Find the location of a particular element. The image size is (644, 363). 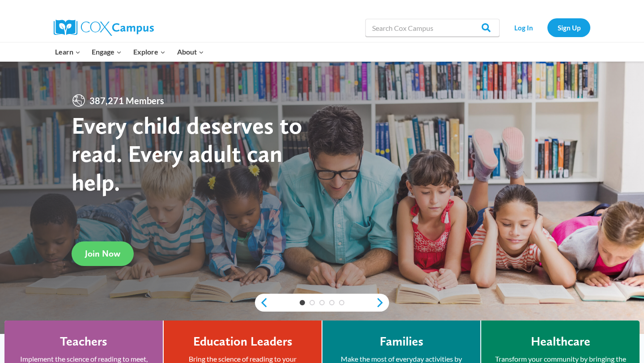

span: Engage is located at coordinates (106, 52).